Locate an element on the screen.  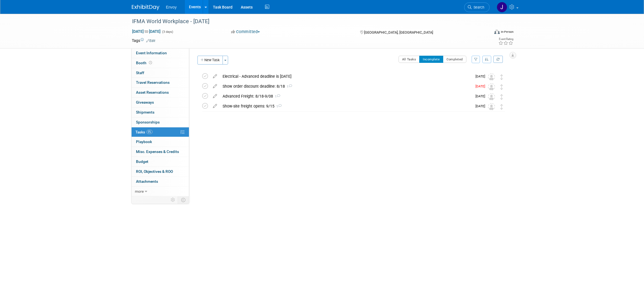
a: Misc. Expenses & Credits is located at coordinates (160, 152).